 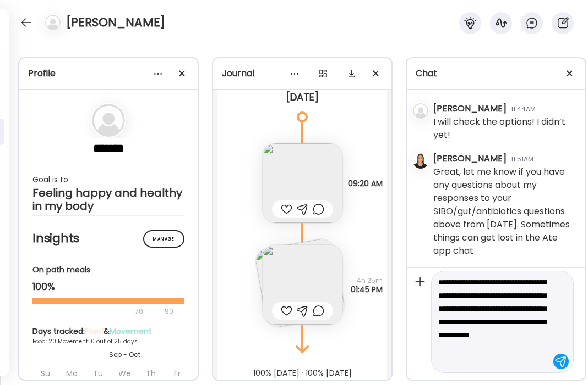 I want to click on div: We, so click(x=124, y=373).